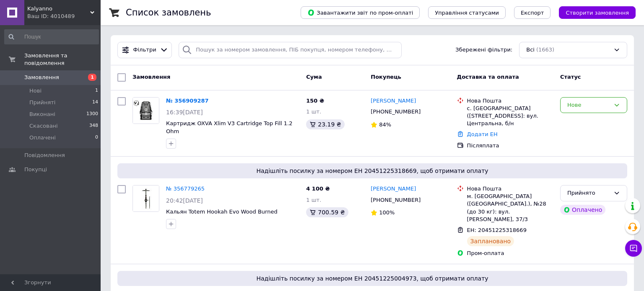 The height and width of the screenshot is (291, 644). Describe the element at coordinates (360, 13) in the screenshot. I see `button: Завантажити звіт по пром-оплаті` at that location.